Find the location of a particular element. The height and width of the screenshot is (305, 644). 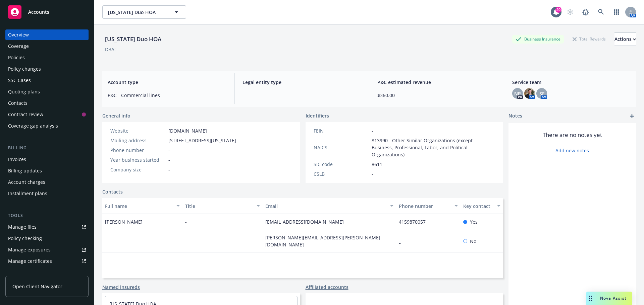

a: Manage certificates is located at coordinates (47, 261).